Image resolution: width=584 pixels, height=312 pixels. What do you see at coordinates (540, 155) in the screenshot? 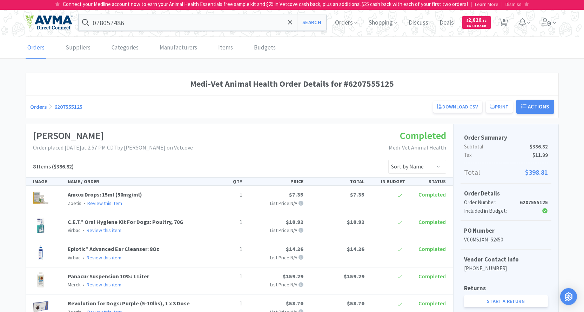
I see `span: $11.99` at bounding box center [540, 155].